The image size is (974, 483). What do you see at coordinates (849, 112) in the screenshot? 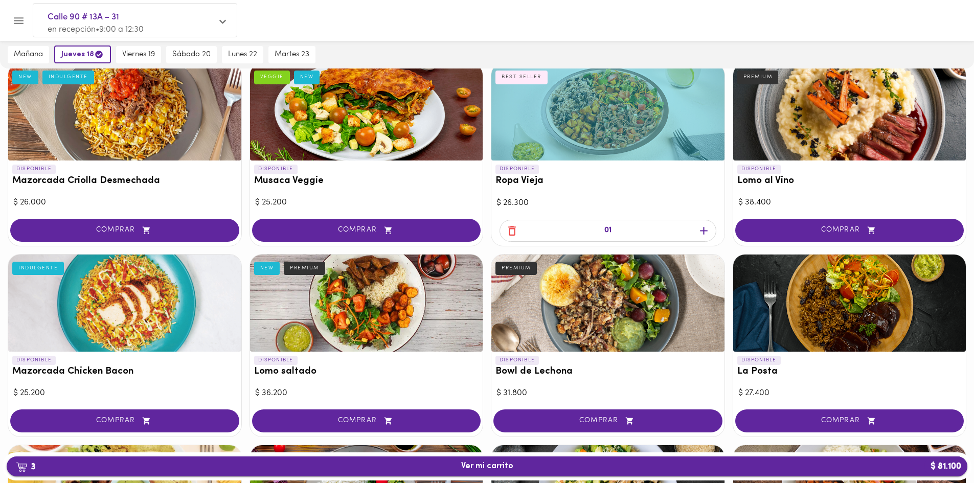
I see `div: Lomo al Vino` at bounding box center [849, 112].